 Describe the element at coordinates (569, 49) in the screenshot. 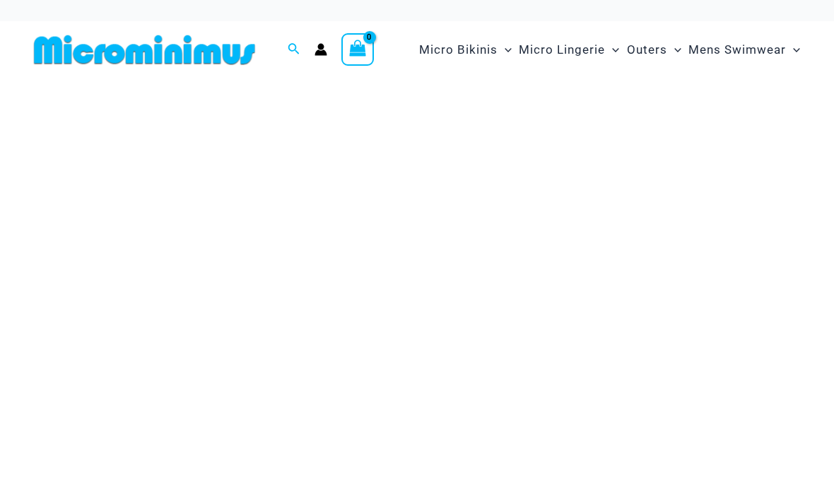

I see `a: Micro LingerieMenu ToggleMenu Toggle` at that location.